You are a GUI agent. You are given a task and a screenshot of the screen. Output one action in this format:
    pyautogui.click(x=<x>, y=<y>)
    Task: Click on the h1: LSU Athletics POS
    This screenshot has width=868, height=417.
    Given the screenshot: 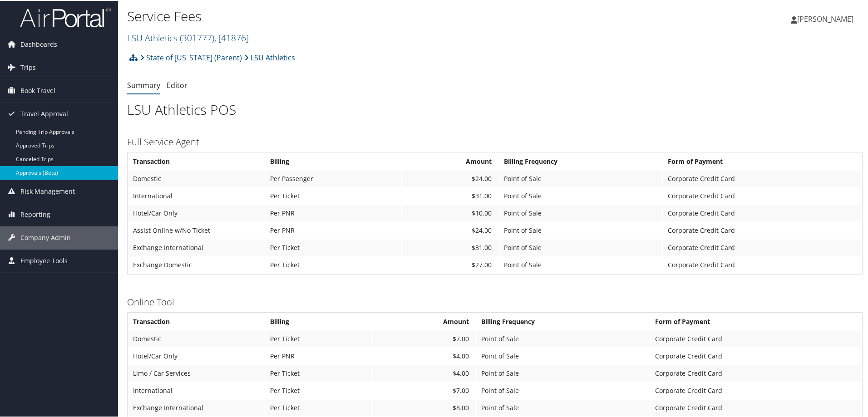 What is the action you would take?
    pyautogui.click(x=495, y=109)
    